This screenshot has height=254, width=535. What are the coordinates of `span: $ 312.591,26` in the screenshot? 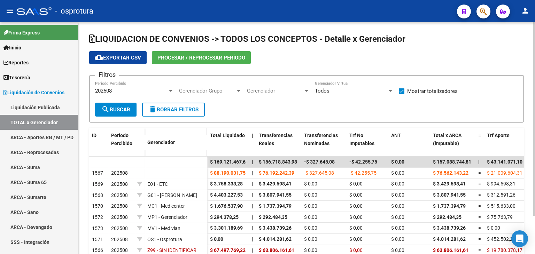 It's located at (501, 195).